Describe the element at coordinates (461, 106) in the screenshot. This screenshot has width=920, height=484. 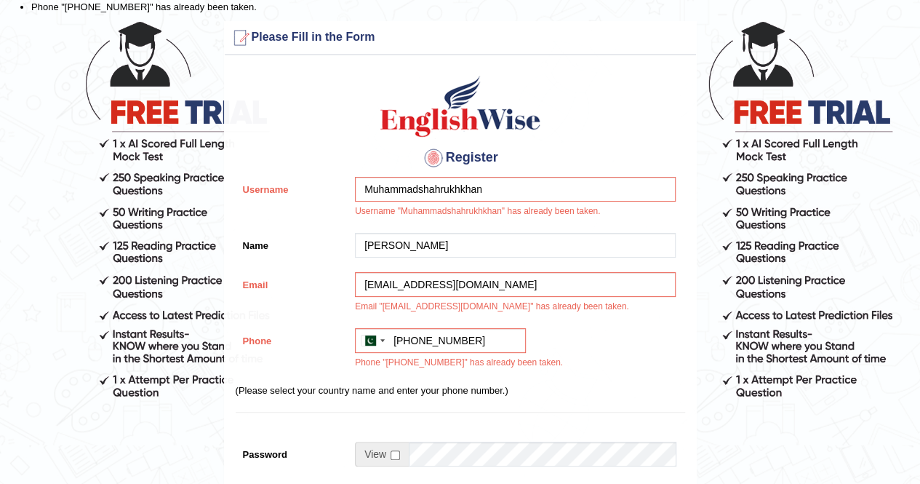
I see `img: Logo of English Wise create a new account for intelligent practice with AI` at that location.